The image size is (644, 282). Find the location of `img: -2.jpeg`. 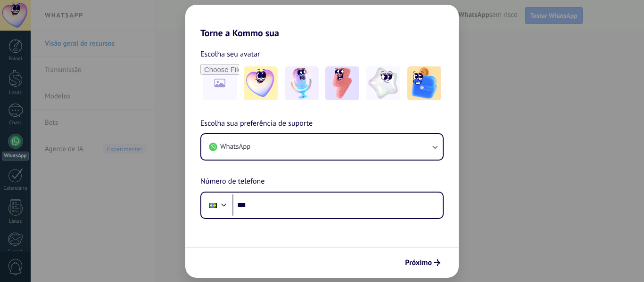

img: -2.jpeg is located at coordinates (302, 84).